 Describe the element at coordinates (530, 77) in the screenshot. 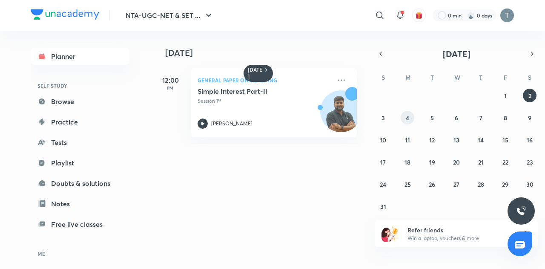

I see `abbr: Saturday` at that location.